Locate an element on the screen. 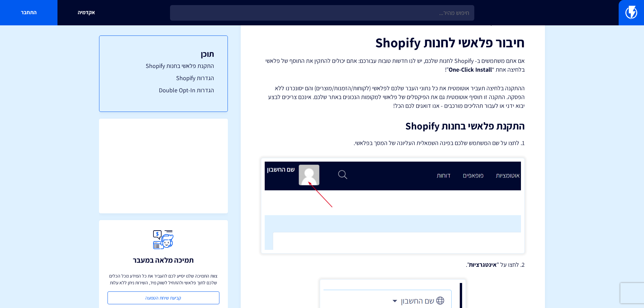 This screenshot has width=644, height=308. p: אם אתם משתמשים ב- Shopify לחנות שלכם, יש לנו חדשות טובות עבורכם: אתם יכולים להתקין את התוסף של פל... is located at coordinates (393, 65).